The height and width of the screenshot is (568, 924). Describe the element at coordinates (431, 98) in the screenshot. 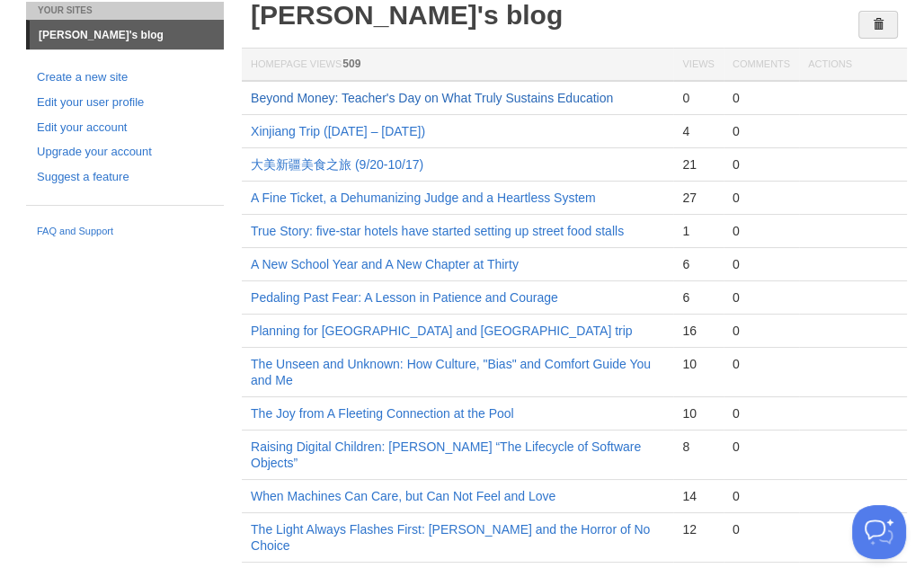

I see `a: Beyond Money: Teacher's Day on What Truly Sustains Education` at that location.